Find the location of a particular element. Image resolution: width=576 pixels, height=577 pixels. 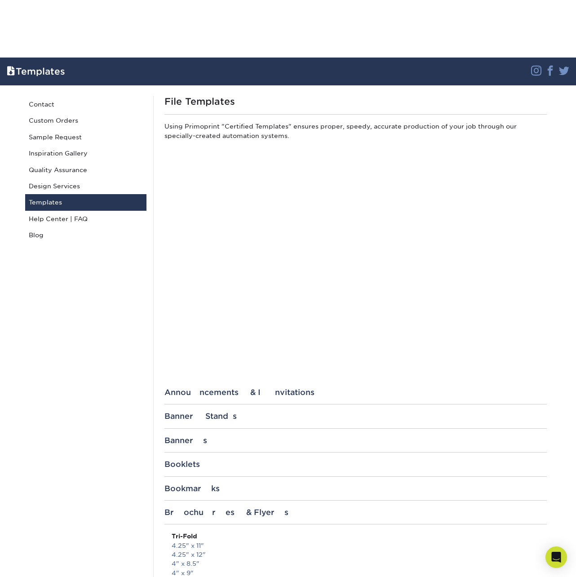

a: Help Center | FAQ is located at coordinates (86, 219).